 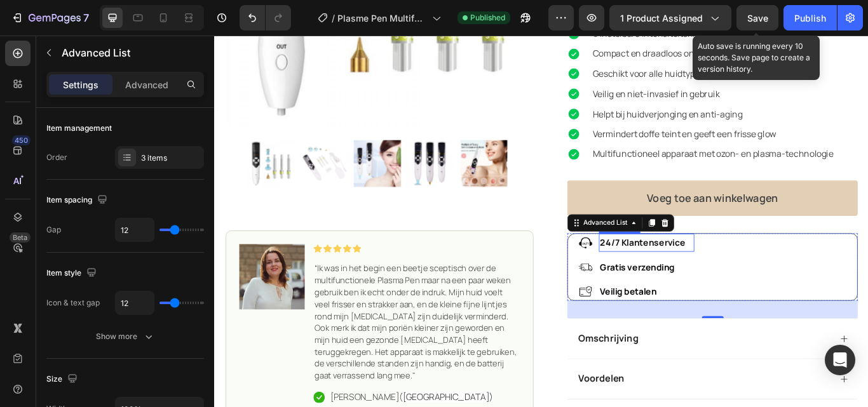 I want to click on p: Compact en draadloos ontwerp, so click(x=594, y=21).